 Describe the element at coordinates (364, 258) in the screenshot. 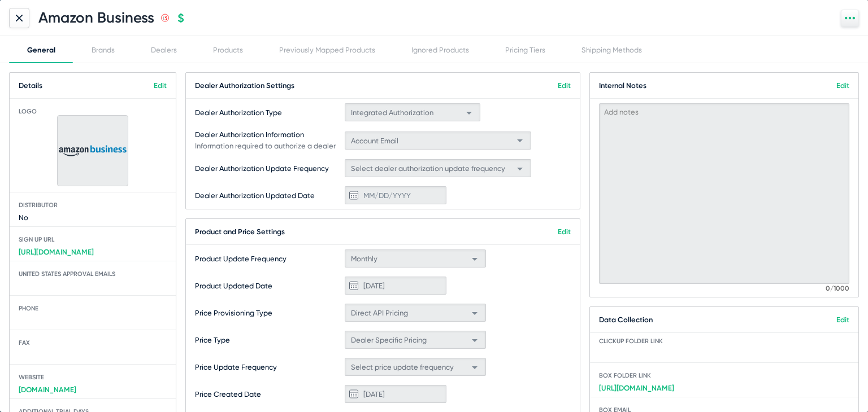

I see `span: Monthly` at that location.